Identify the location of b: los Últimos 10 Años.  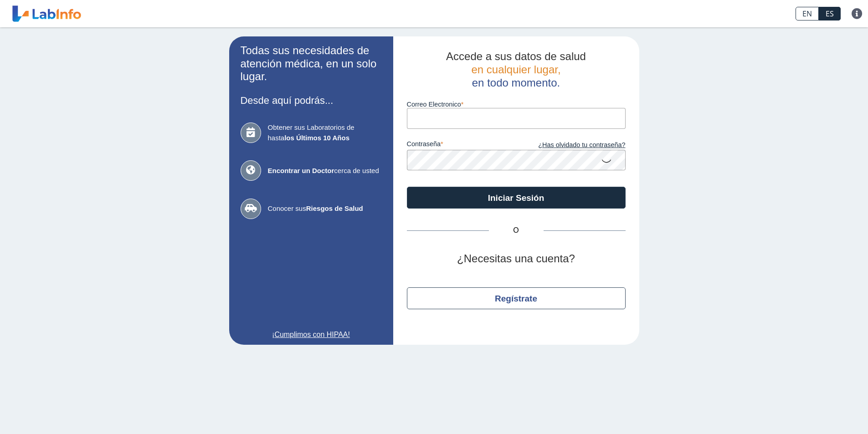
(316, 137).